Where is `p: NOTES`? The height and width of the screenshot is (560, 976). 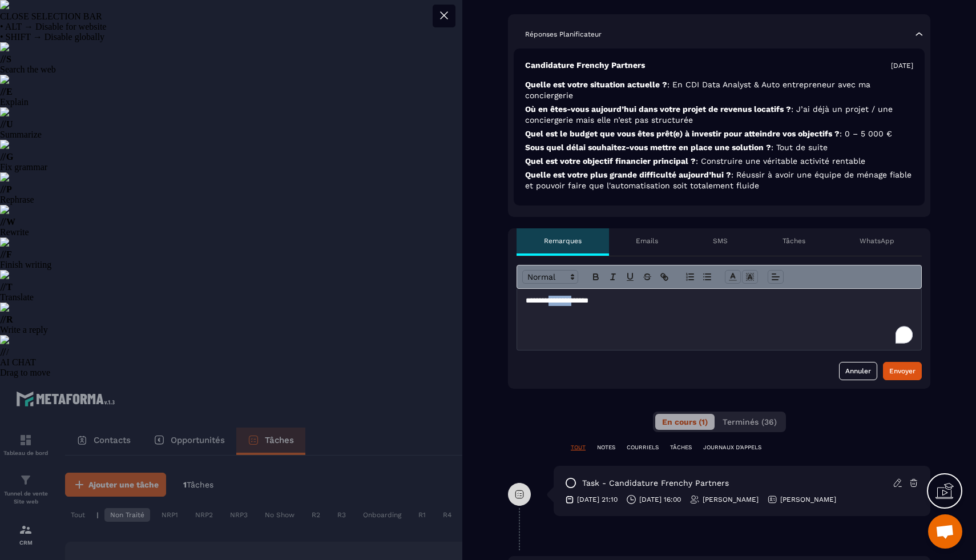
p: NOTES is located at coordinates (606, 447).